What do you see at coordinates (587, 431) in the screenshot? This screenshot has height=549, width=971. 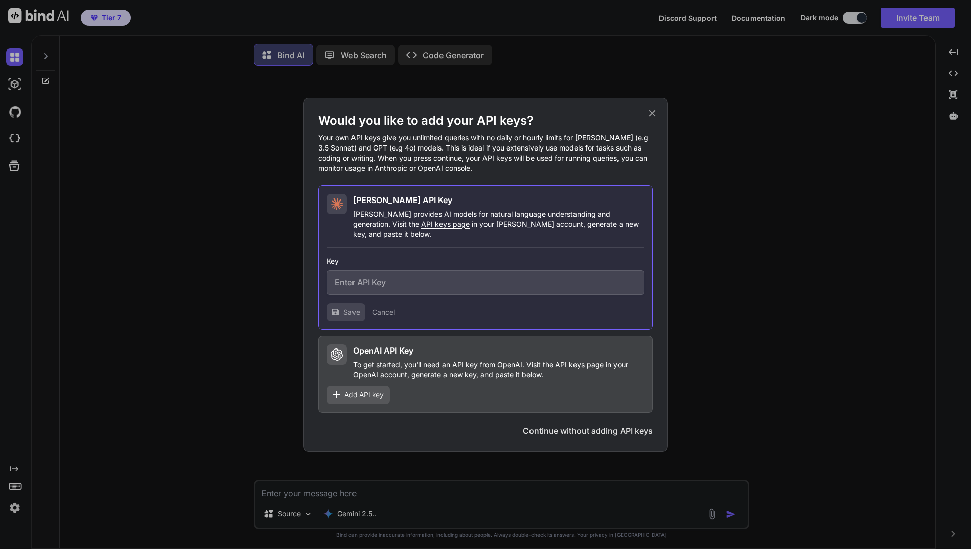 I see `button: Continue without adding API keys` at bounding box center [587, 431].